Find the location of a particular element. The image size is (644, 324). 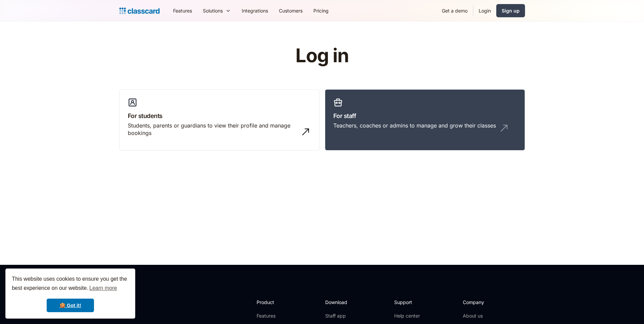

a: dismiss cookie message is located at coordinates (71, 305).